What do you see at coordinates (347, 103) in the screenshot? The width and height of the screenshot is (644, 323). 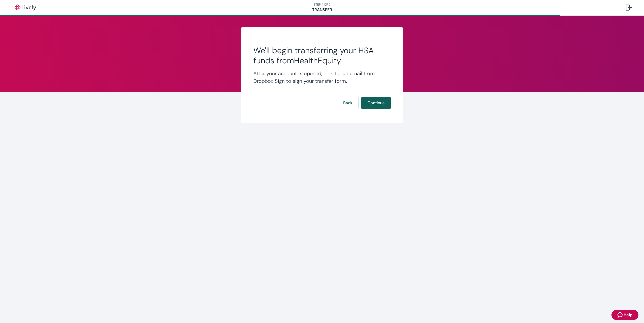 I see `button: Back` at bounding box center [347, 103].